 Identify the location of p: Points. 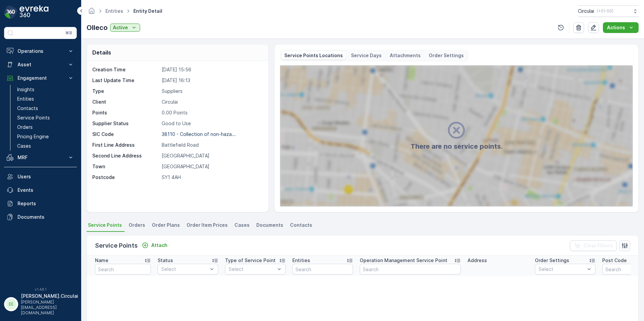
(125, 113).